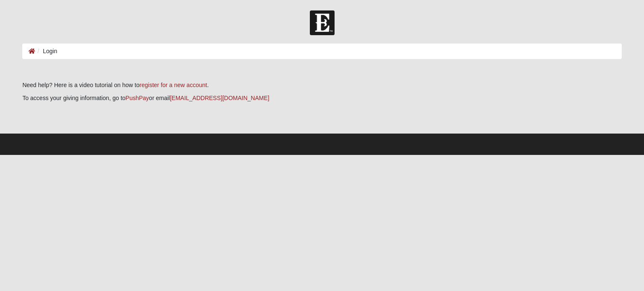 The image size is (644, 291). What do you see at coordinates (46, 51) in the screenshot?
I see `li: Login` at bounding box center [46, 51].